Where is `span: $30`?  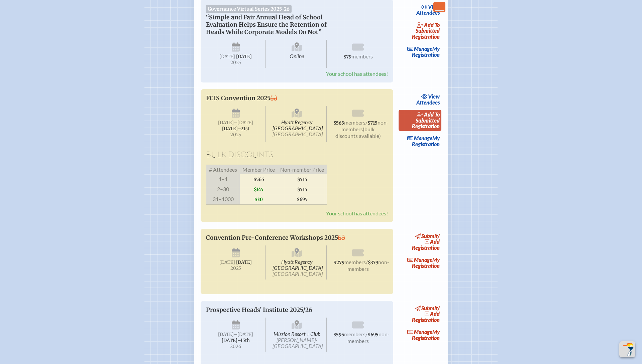 span: $30 is located at coordinates (259, 199).